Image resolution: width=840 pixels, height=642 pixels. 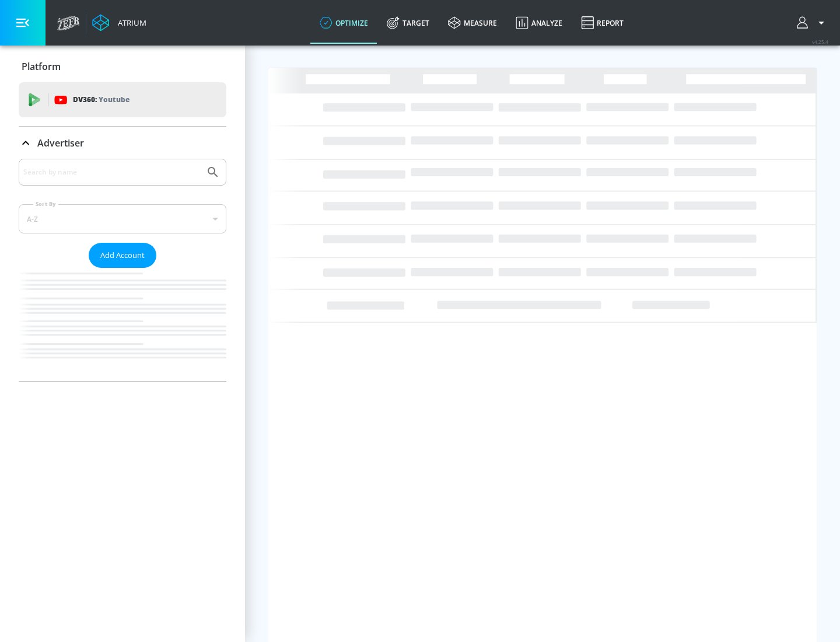 I want to click on div: Atrium, so click(x=130, y=23).